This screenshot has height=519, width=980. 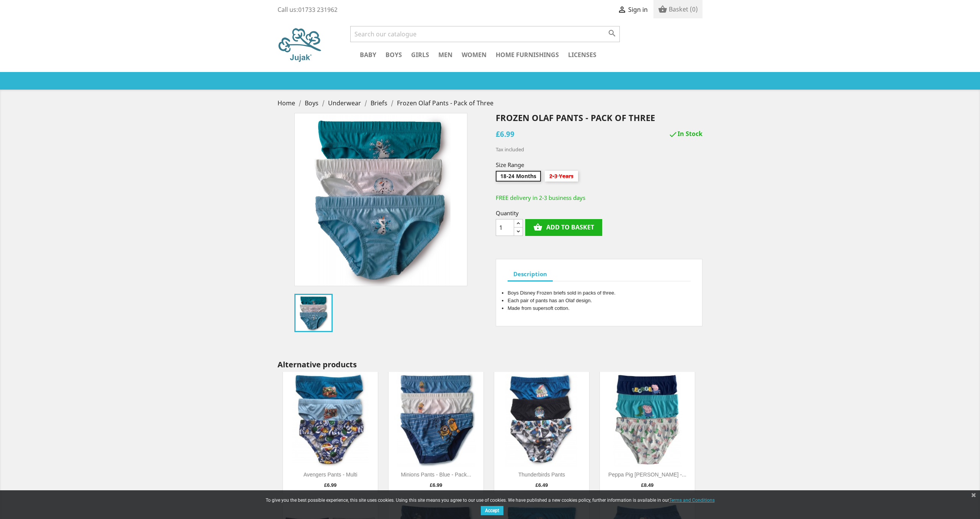 I want to click on i: check, so click(x=673, y=134).